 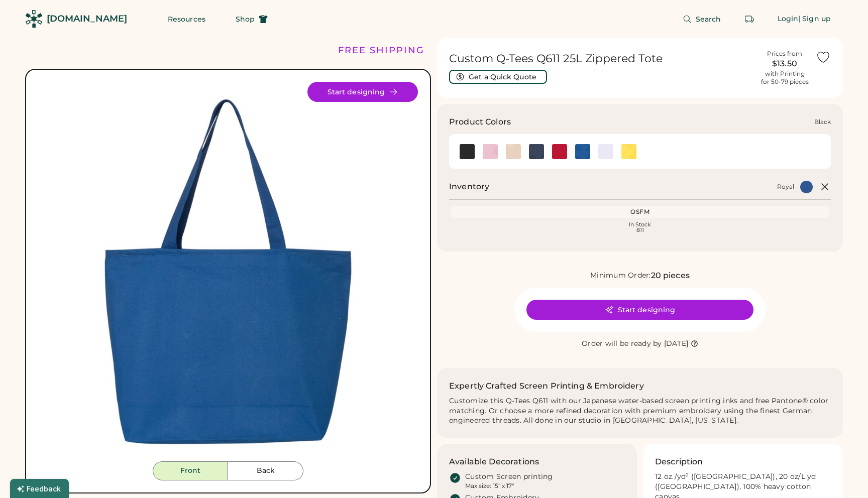 I want to click on button: Get a Quick Quote, so click(x=498, y=77).